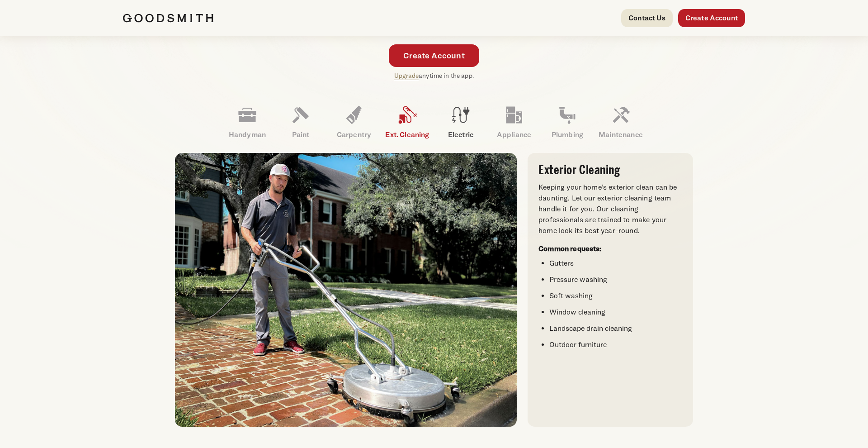  I want to click on p: anytime in the app., so click(434, 75).